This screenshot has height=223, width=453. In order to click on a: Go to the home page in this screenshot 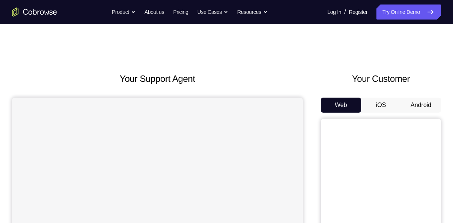, I will do `click(35, 12)`.